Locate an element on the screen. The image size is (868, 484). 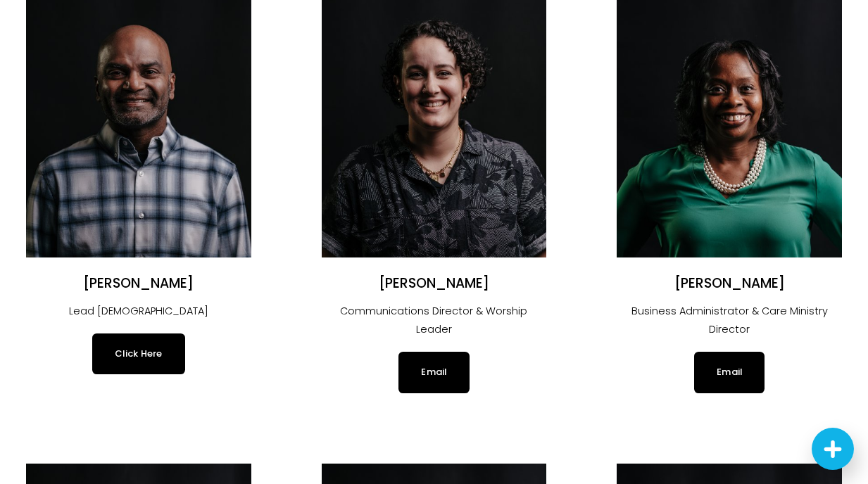
p: Business Administrator & Care Ministry Director is located at coordinates (729, 320).